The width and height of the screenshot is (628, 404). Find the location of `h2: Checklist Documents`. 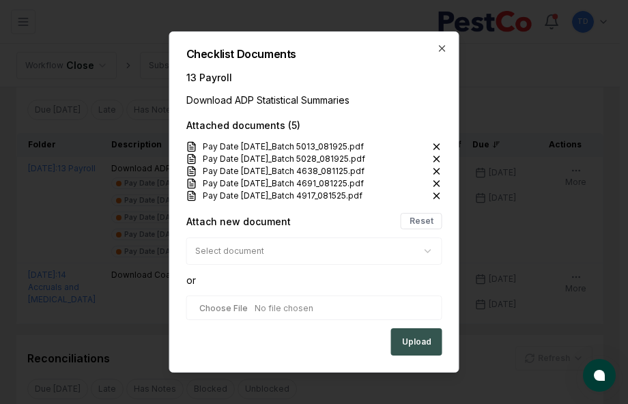

h2: Checklist Documents is located at coordinates (314, 54).